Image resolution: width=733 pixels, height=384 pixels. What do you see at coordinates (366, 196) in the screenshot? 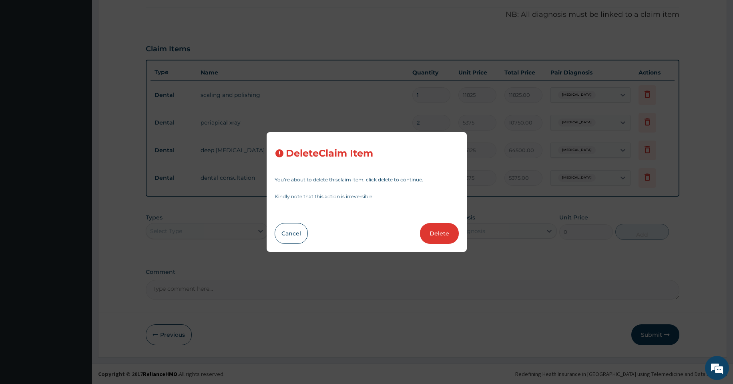
I see `p: Kindly note that this action is irreversible` at bounding box center [366, 196].